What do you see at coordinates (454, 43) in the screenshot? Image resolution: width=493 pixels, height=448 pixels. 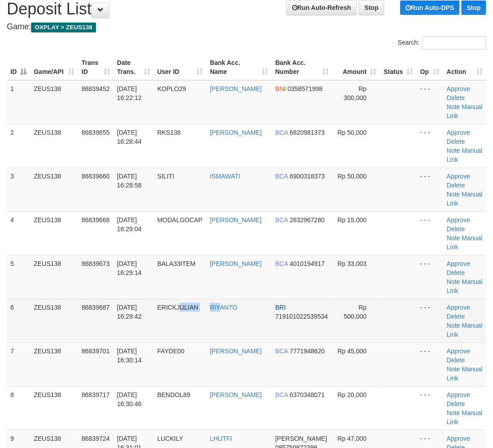 I see `input: Search:` at bounding box center [454, 43].